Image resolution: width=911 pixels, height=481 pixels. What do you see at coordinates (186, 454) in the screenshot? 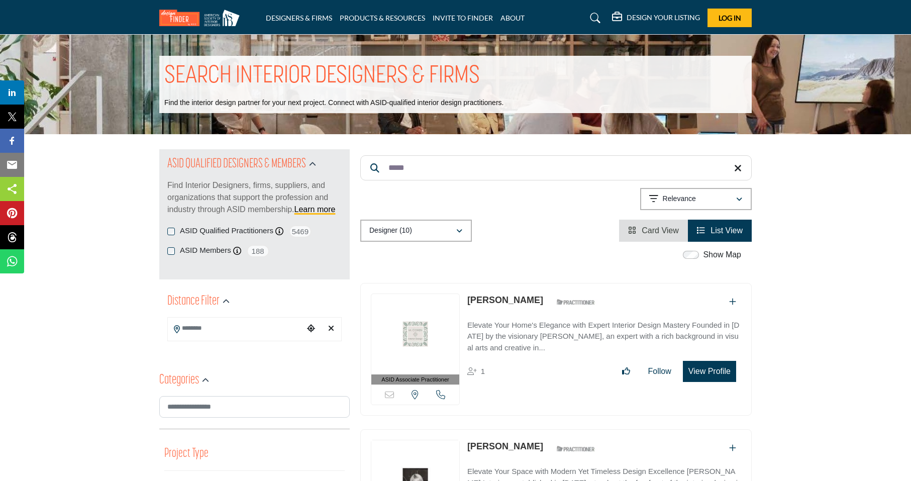
I see `button: Project Type` at bounding box center [186, 454].